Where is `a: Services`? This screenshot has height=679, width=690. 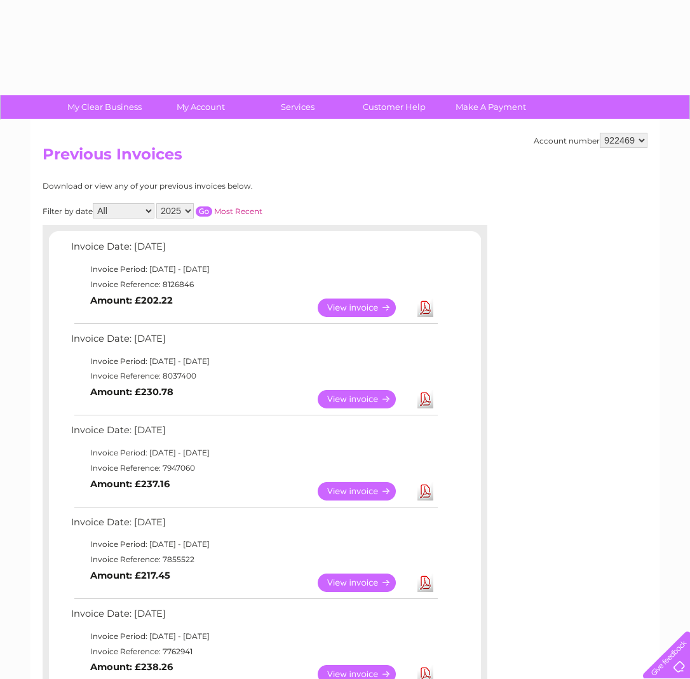 a: Services is located at coordinates (297, 107).